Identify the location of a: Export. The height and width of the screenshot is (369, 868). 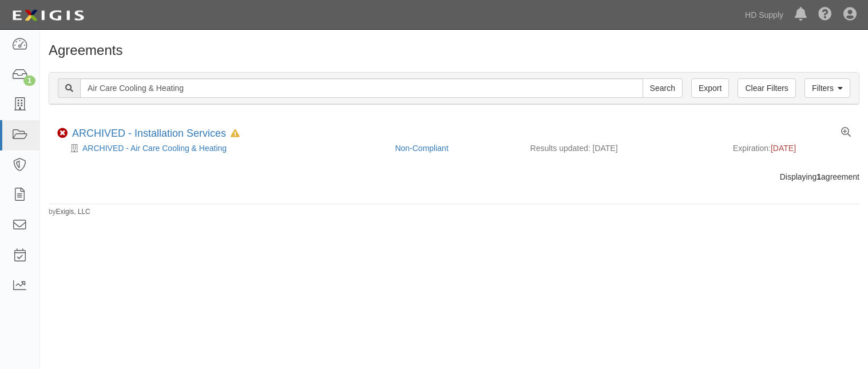
(709, 88).